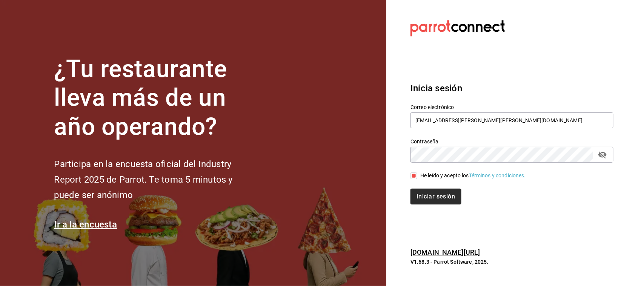 The image size is (644, 286). Describe the element at coordinates (497, 175) in the screenshot. I see `a: Términos y condiciones.` at that location.